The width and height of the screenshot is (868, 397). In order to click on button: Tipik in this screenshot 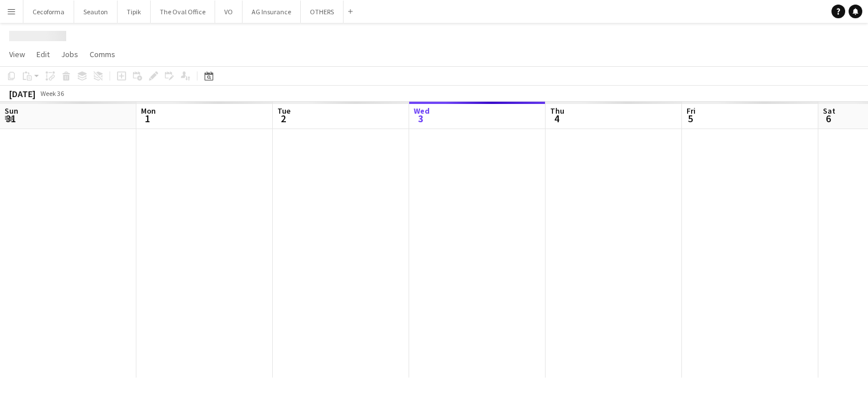, I will do `click(134, 12)`.